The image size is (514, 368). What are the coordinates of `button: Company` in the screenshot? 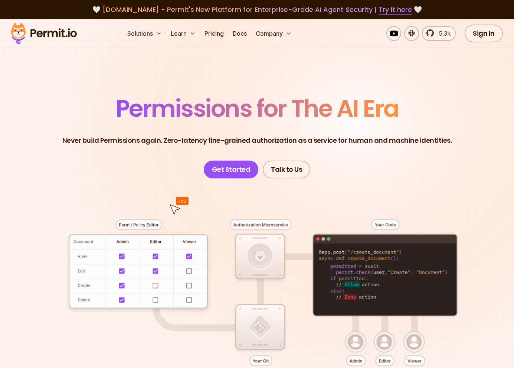 It's located at (274, 33).